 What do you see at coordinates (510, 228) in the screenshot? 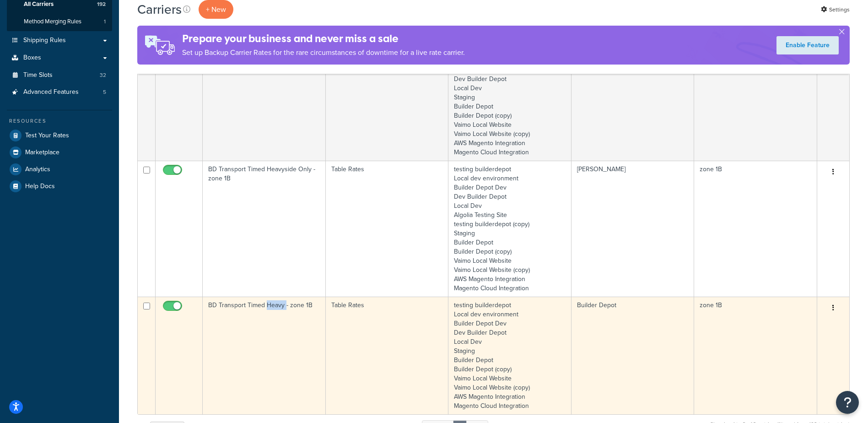
I see `td: testing builderdepot Local dev environment Builder Depot Dev Dev Builder Depot Local Dev Algolia ...` at bounding box center [510, 228].